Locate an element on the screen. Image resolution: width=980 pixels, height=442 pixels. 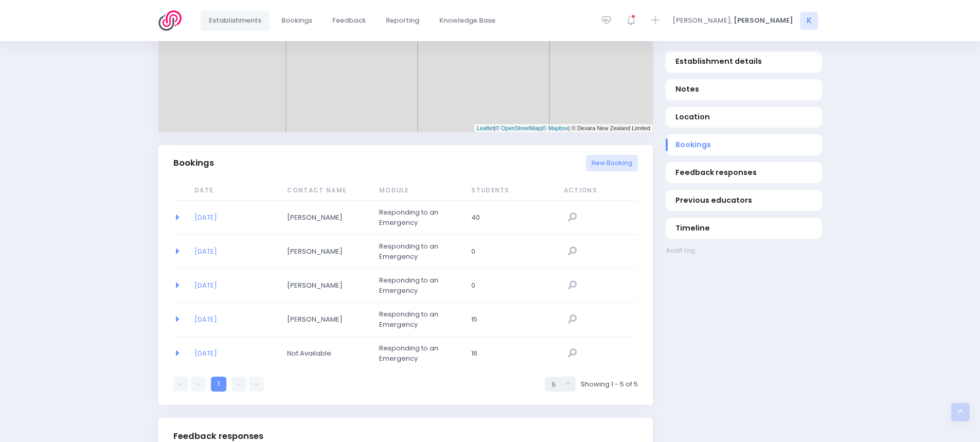
span: Actions is located at coordinates (596, 191).